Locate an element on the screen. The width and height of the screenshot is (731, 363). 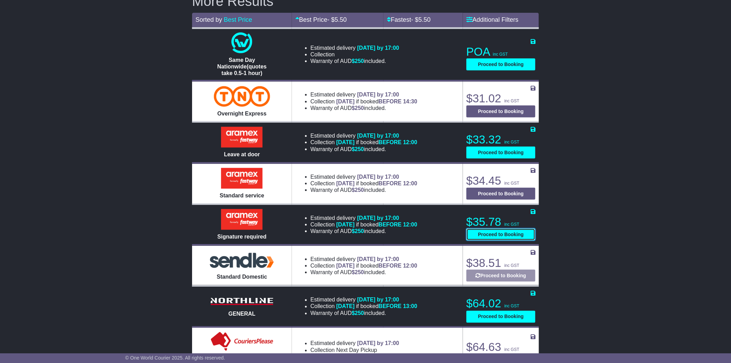
a: Fastest- $5.50 is located at coordinates (409, 20).